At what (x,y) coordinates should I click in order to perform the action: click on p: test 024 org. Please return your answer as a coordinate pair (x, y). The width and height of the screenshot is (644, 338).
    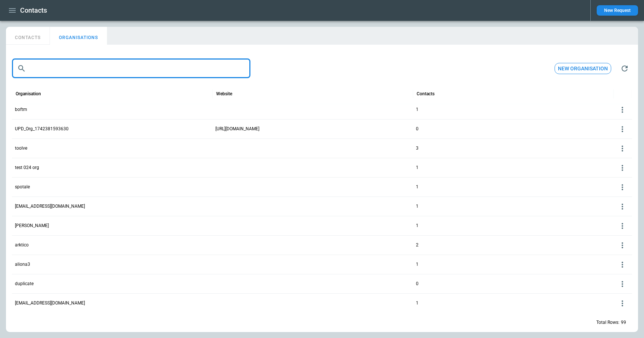
    Looking at the image, I should click on (27, 168).